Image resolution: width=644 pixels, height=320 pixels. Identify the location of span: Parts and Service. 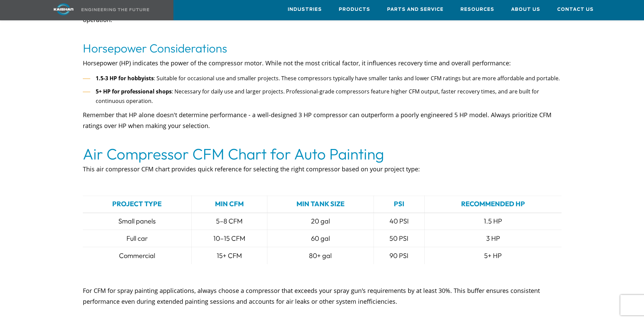
(415, 10).